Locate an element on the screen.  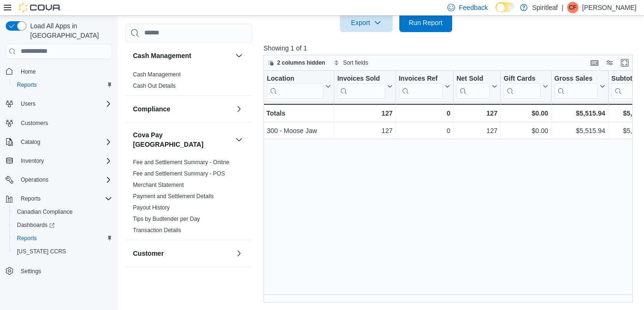
a: Customers is located at coordinates (35, 123).